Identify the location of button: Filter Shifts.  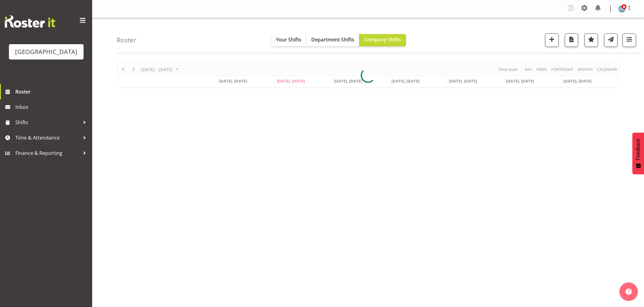
(629, 40).